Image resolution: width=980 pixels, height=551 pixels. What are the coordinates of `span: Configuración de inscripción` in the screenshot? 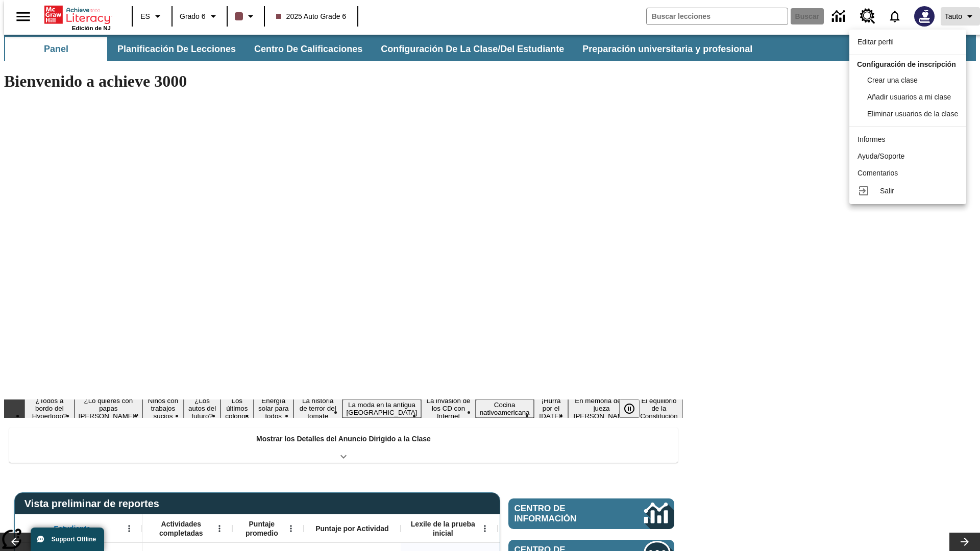 It's located at (907, 64).